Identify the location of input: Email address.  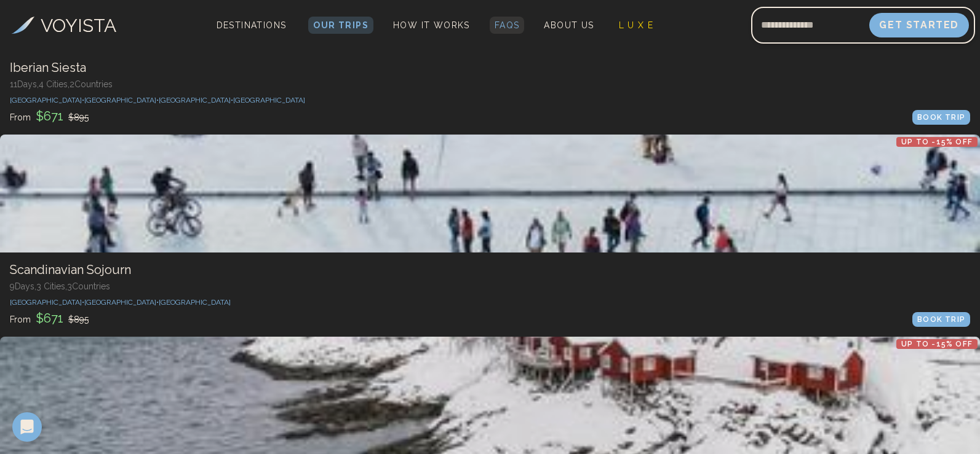
(811, 25).